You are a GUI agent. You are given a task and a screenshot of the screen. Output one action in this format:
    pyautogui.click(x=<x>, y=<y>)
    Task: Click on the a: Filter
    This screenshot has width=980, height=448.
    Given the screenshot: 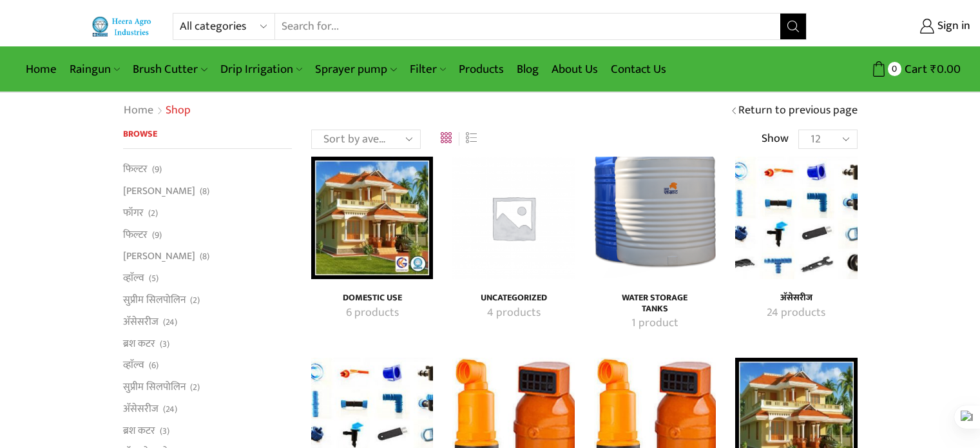 What is the action you would take?
    pyautogui.click(x=428, y=69)
    